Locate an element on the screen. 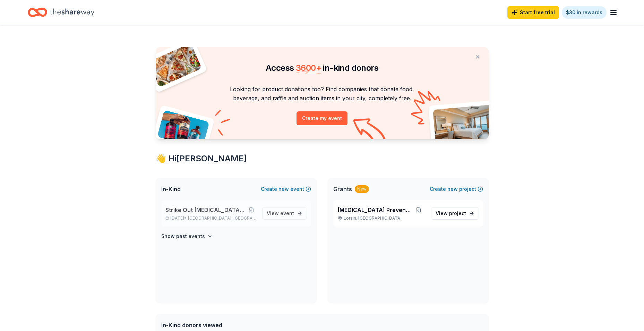 The width and height of the screenshot is (644, 331). a: View event is located at coordinates (284, 214).